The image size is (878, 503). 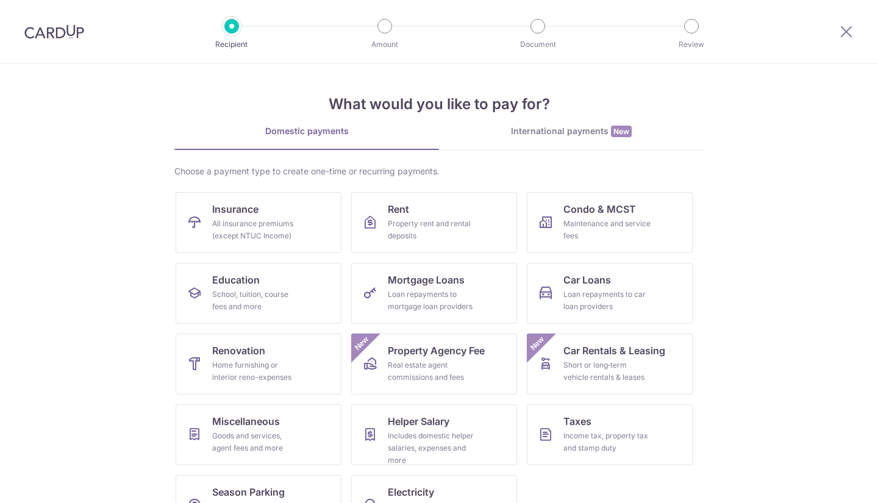 What do you see at coordinates (256, 442) in the screenshot?
I see `div: Goods and services, agent fees and more` at bounding box center [256, 442].